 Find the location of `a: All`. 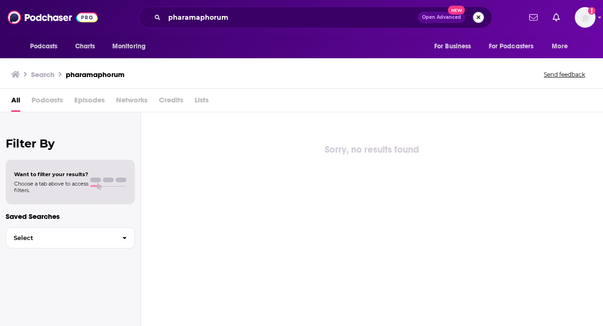

a: All is located at coordinates (16, 102).